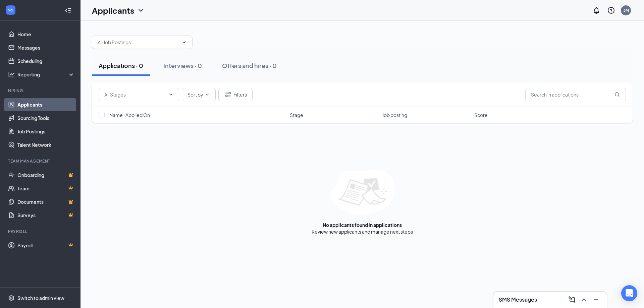 This screenshot has width=644, height=308. I want to click on svg: Minimize, so click(596, 300).